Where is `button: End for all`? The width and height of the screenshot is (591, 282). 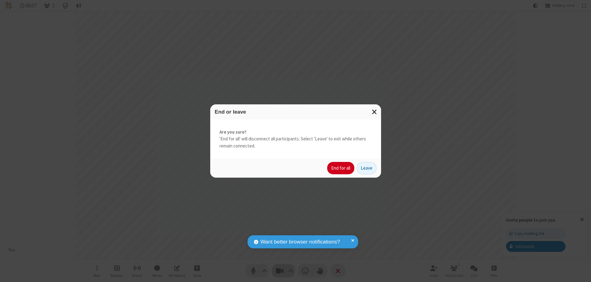 button: End for all is located at coordinates (341, 168).